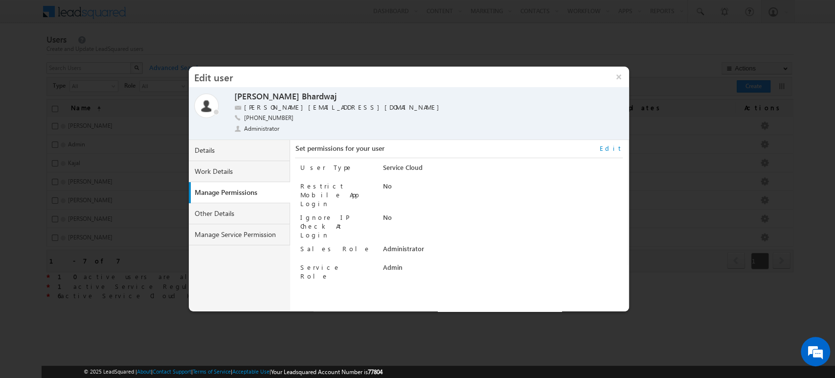 The width and height of the screenshot is (835, 378). I want to click on div: Minimize live chat window, so click(172, 17).